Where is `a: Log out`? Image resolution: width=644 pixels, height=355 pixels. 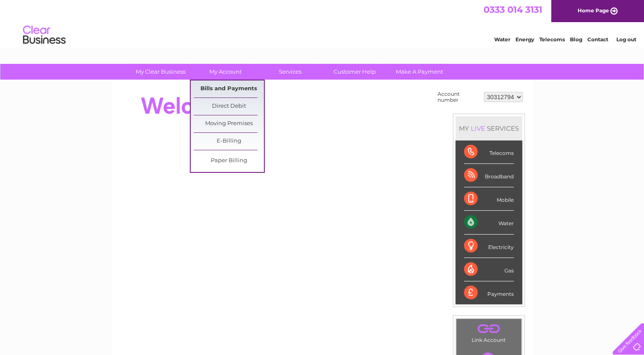
a: Log out is located at coordinates (625, 39).